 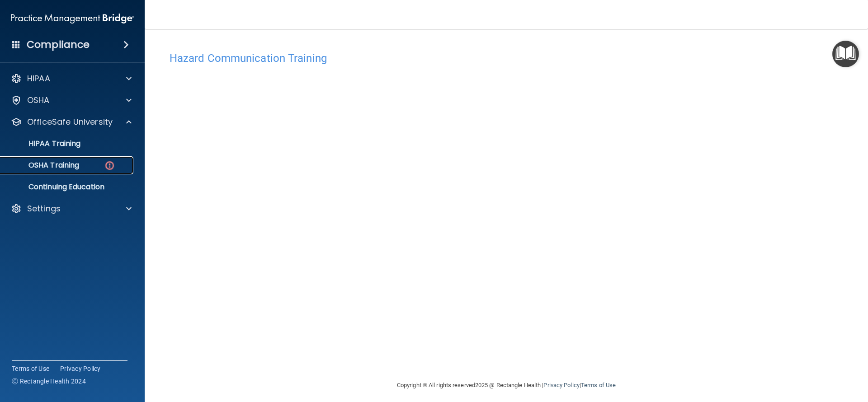 I want to click on img: PMB logo, so click(x=72, y=18).